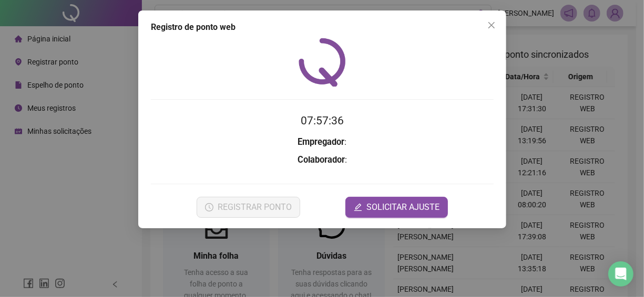 The height and width of the screenshot is (297, 644). What do you see at coordinates (397, 207) in the screenshot?
I see `button: editSOLICITAR AJUSTE` at bounding box center [397, 207].